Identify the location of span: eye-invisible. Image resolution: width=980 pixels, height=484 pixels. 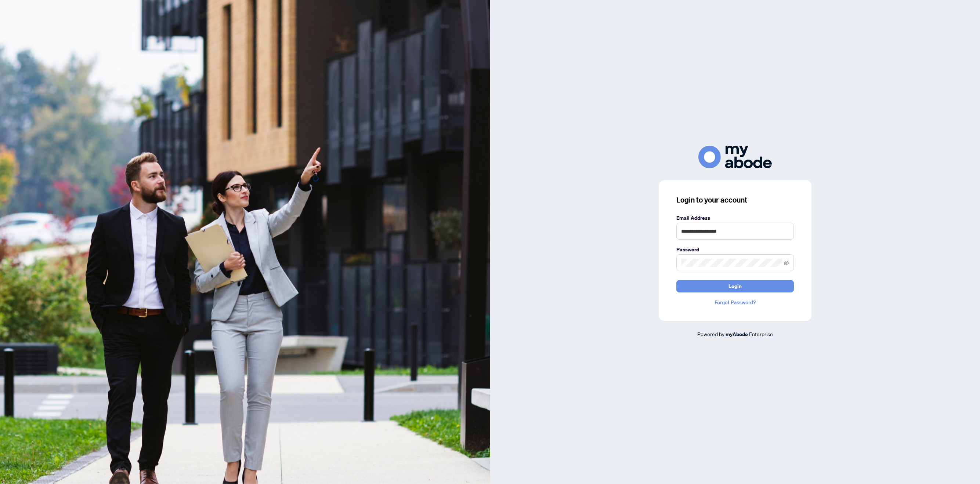
(786, 263).